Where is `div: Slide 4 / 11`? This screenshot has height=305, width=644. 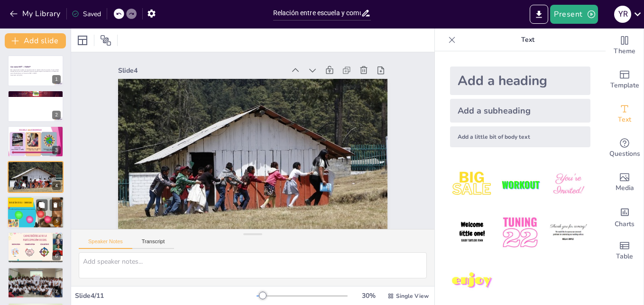 div: Slide 4 / 11 is located at coordinates (166, 295).